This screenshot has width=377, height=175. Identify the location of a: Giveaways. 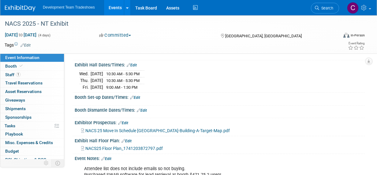
(32, 100).